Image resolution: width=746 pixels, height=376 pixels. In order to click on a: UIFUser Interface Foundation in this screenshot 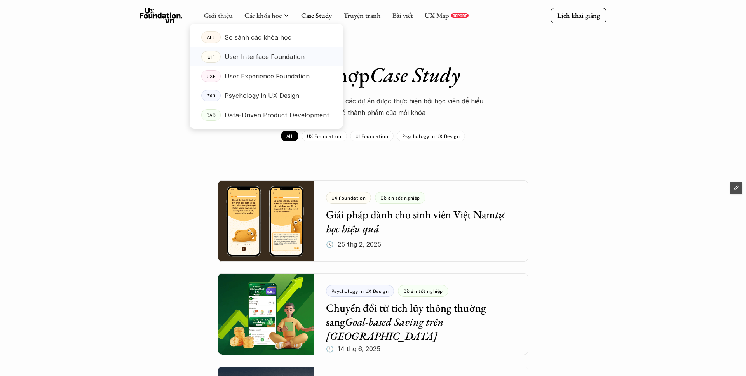, I will do `click(266, 57)`.